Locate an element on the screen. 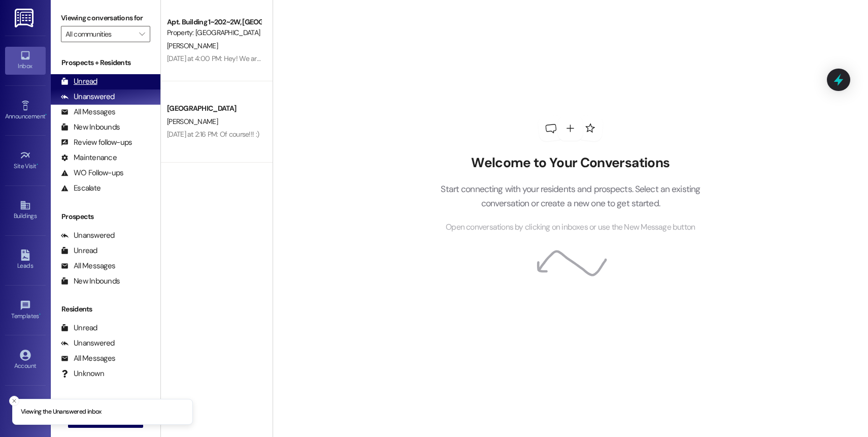 This screenshot has height=437, width=868. div: Escalate is located at coordinates (80, 188).